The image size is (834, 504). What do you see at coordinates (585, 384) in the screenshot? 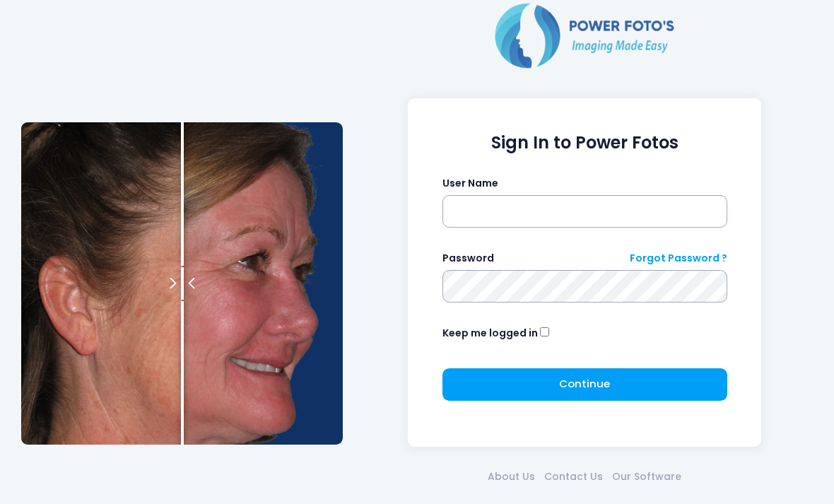
I see `button: Continue` at bounding box center [585, 384].